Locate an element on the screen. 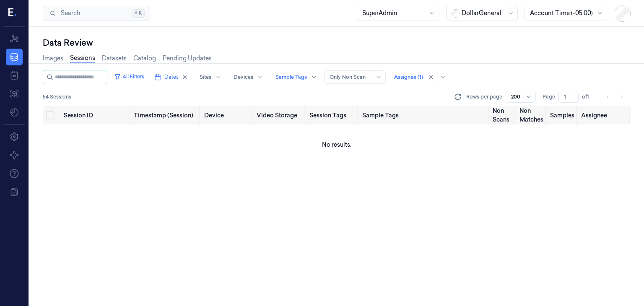  p: Rows per page is located at coordinates (484, 97).